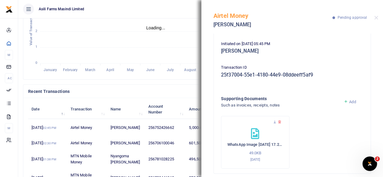 The image size is (383, 177). What do you see at coordinates (165, 143) in the screenshot?
I see `td: 256706100046` at bounding box center [165, 143].